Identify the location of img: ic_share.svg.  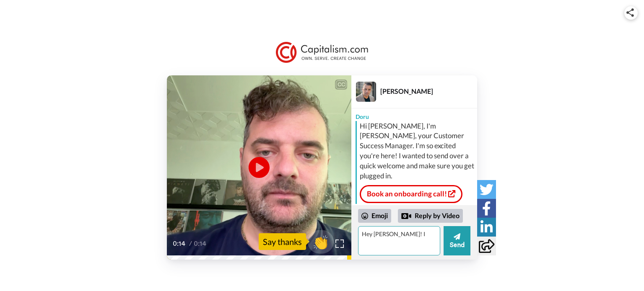
(630, 12).